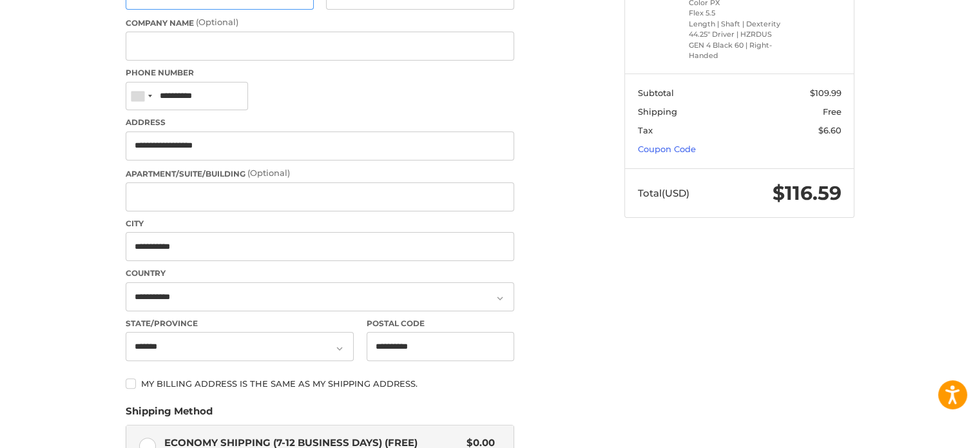 This screenshot has height=448, width=980. What do you see at coordinates (807, 192) in the screenshot?
I see `span: $116.59` at bounding box center [807, 192].